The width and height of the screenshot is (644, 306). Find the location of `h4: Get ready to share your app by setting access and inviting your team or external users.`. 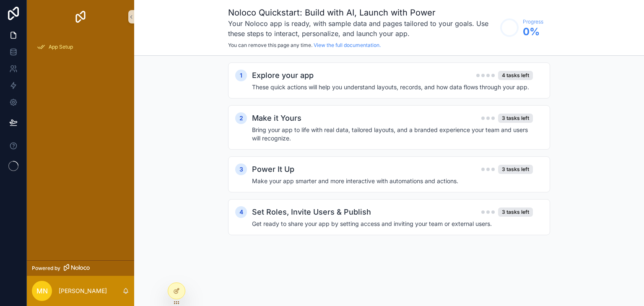

h4: Get ready to share your app by setting access and inviting your team or external users. is located at coordinates (392, 223).